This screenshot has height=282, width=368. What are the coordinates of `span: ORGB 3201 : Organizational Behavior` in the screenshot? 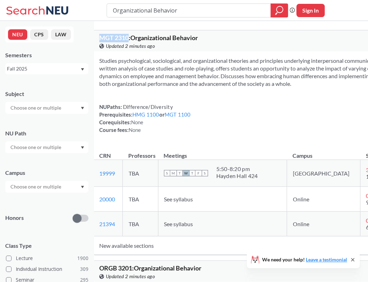 It's located at (150, 268).